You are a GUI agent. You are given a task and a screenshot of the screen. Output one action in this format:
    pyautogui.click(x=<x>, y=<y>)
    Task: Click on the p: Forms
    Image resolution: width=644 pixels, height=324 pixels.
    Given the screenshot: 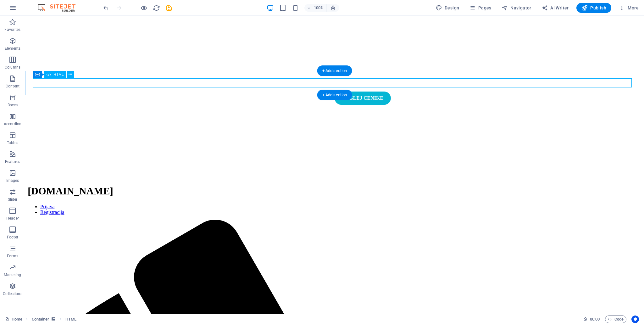 What is the action you would take?
    pyautogui.click(x=13, y=256)
    